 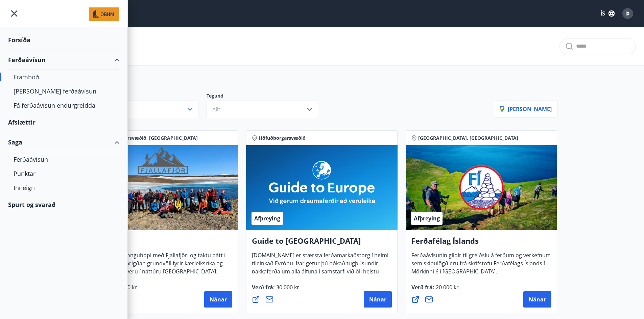 I want to click on span: Allt, so click(x=217, y=110).